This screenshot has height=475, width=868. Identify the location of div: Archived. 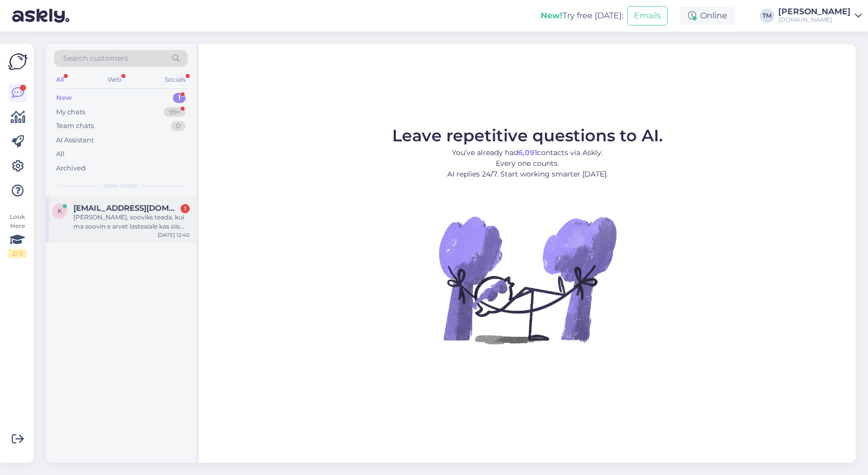
(71, 168).